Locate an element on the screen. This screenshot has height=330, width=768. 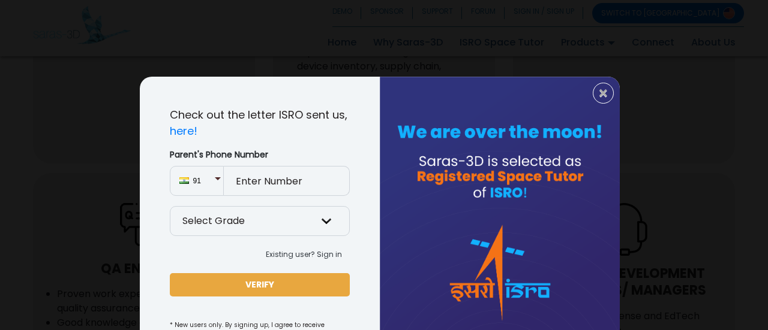
button: Close is located at coordinates (603, 93).